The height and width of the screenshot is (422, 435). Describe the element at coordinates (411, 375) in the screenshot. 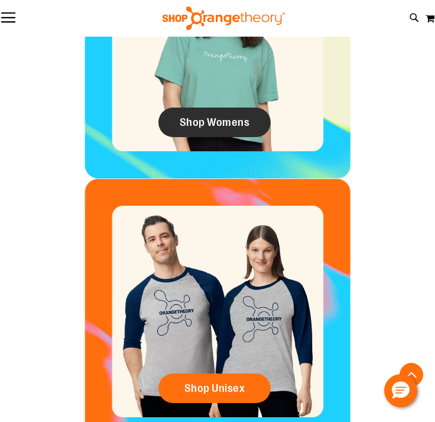

I see `button: Back To Top` at that location.